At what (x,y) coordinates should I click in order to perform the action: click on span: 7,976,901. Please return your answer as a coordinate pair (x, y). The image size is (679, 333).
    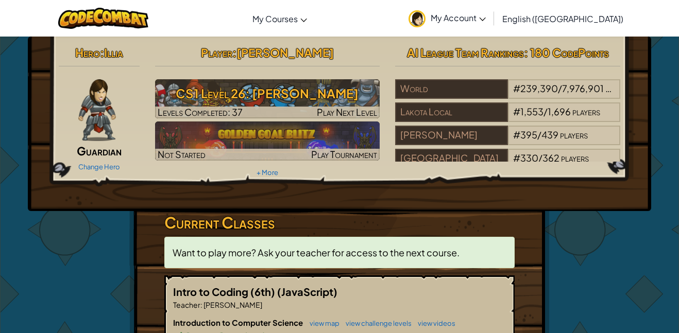
    Looking at the image, I should click on (583, 88).